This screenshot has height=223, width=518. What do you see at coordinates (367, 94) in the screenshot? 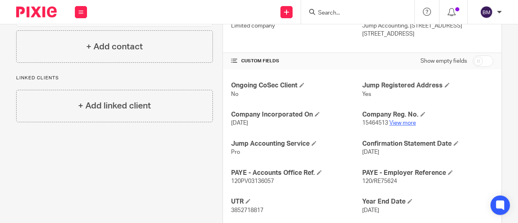
I see `span: Yes` at bounding box center [367, 94].